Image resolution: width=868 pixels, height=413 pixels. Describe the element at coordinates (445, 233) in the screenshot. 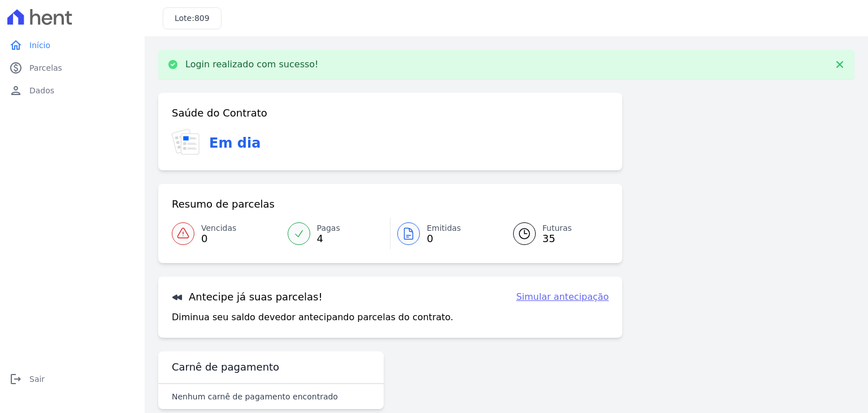

I see `a: Emitidas 0` at that location.